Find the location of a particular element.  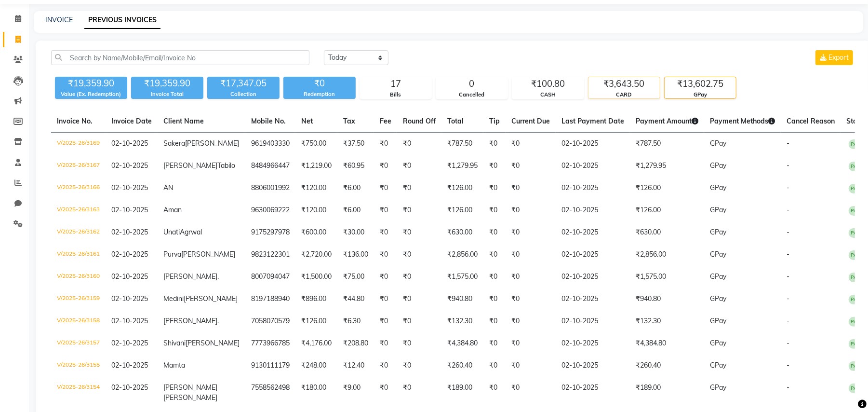

td: ₹1,500.00 is located at coordinates (316, 277).